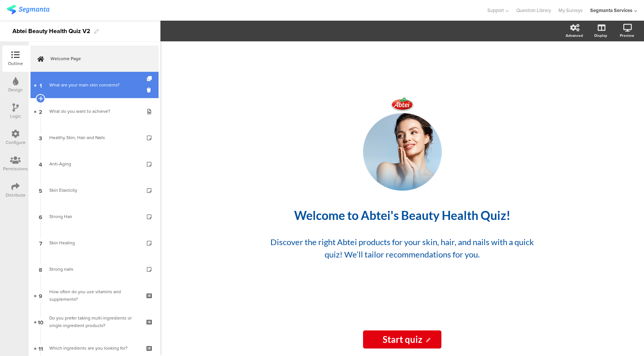 This screenshot has width=644, height=356. I want to click on div: What do you want to achieve?, so click(94, 111).